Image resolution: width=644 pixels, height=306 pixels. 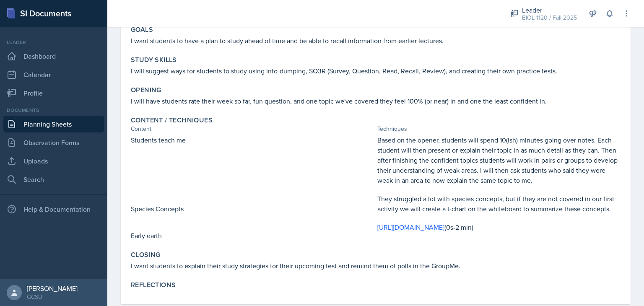 What do you see at coordinates (53, 209) in the screenshot?
I see `div: Help & Documentation` at bounding box center [53, 209].